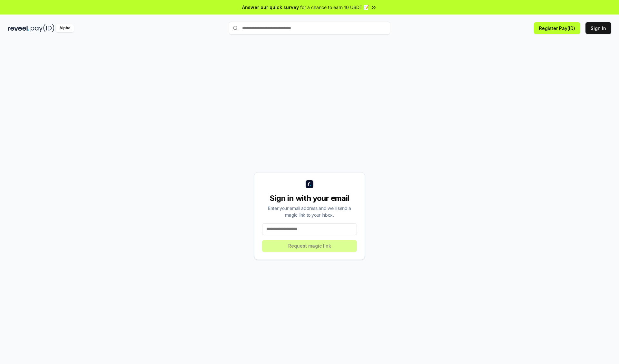 Image resolution: width=619 pixels, height=364 pixels. Describe the element at coordinates (42, 28) in the screenshot. I see `img: pay_id` at that location.